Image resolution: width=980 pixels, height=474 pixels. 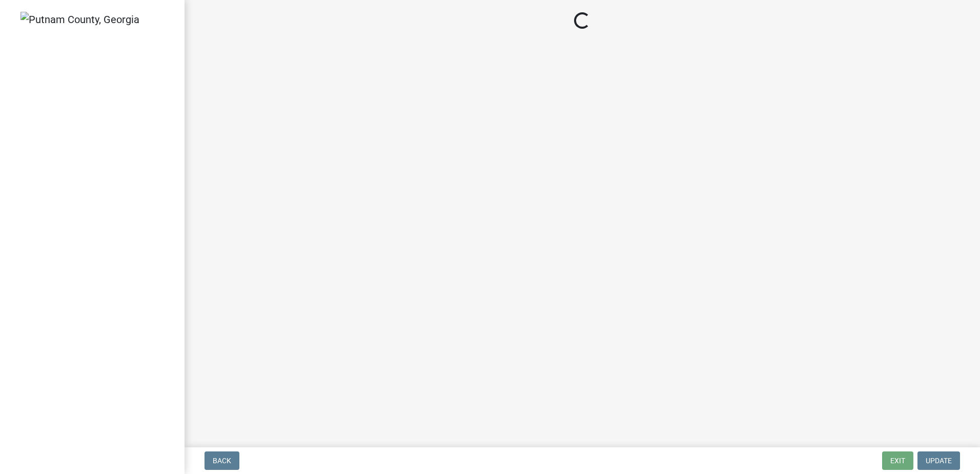 I want to click on span: Update, so click(x=939, y=461).